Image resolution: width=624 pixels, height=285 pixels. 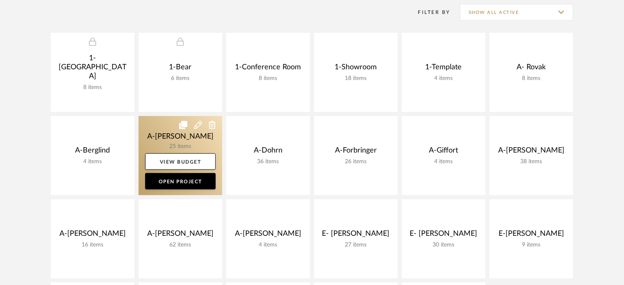 I want to click on div: 9 items, so click(x=531, y=245).